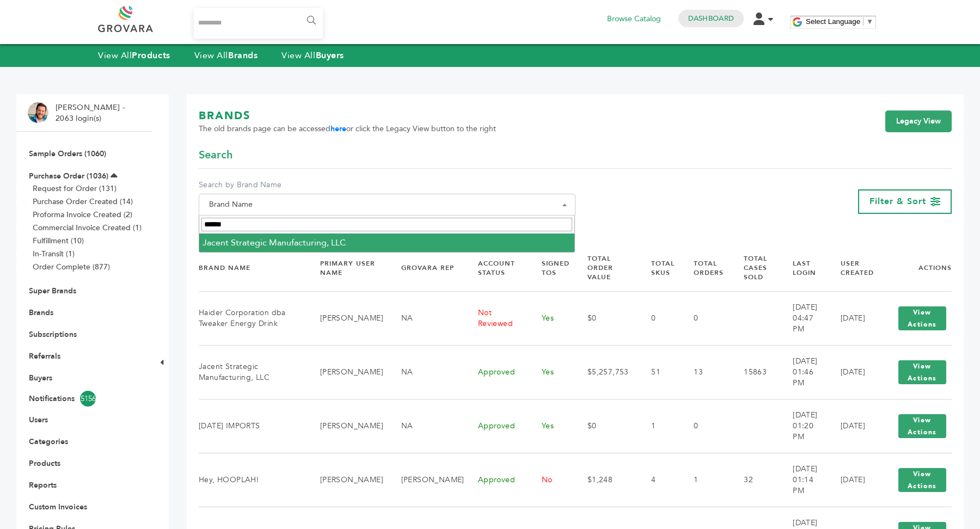 This screenshot has height=529, width=980. Describe the element at coordinates (252, 268) in the screenshot. I see `th: Brand Name` at that location.